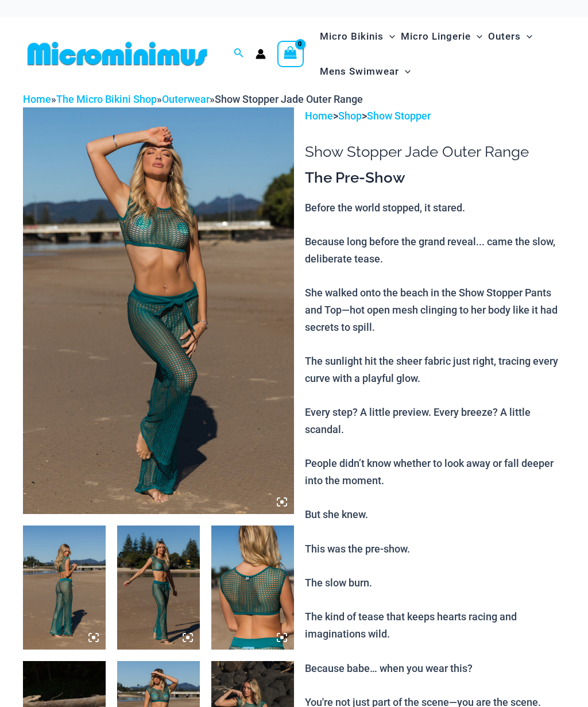  What do you see at coordinates (434, 152) in the screenshot?
I see `h1: Show Stopper Jade Outer Range` at bounding box center [434, 152].